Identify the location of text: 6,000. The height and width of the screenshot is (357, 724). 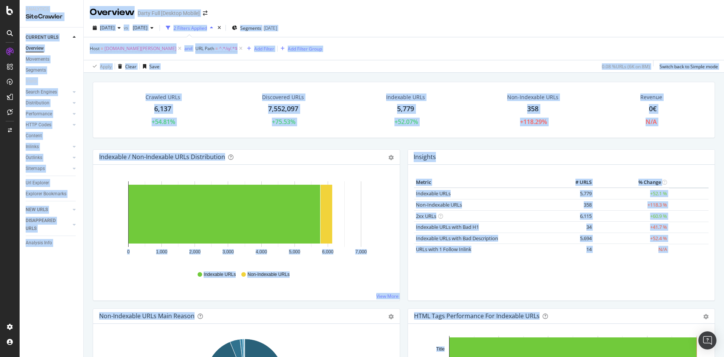
(328, 252).